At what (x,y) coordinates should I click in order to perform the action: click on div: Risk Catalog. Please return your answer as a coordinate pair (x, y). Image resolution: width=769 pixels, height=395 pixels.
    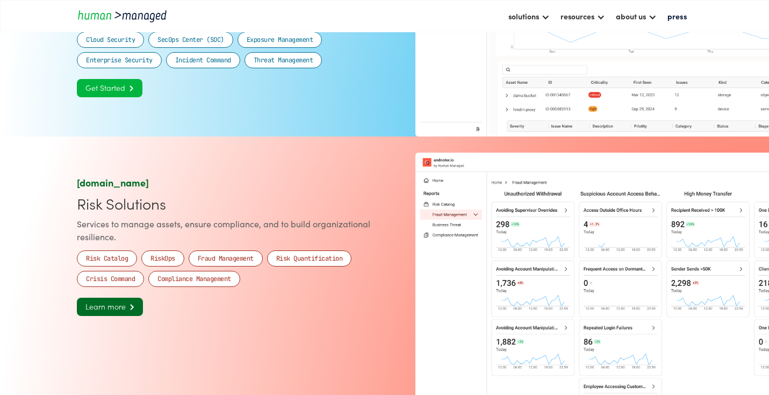
    Looking at the image, I should click on (107, 259).